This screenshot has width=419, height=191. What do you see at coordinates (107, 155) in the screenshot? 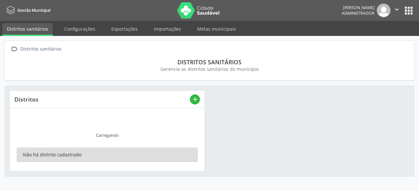
I see `div: Não há distrito cadastrado` at bounding box center [107, 155].